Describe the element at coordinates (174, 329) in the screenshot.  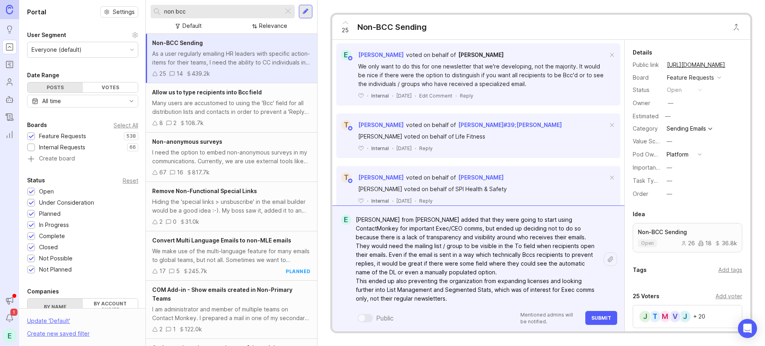
I see `div: 1` at that location.